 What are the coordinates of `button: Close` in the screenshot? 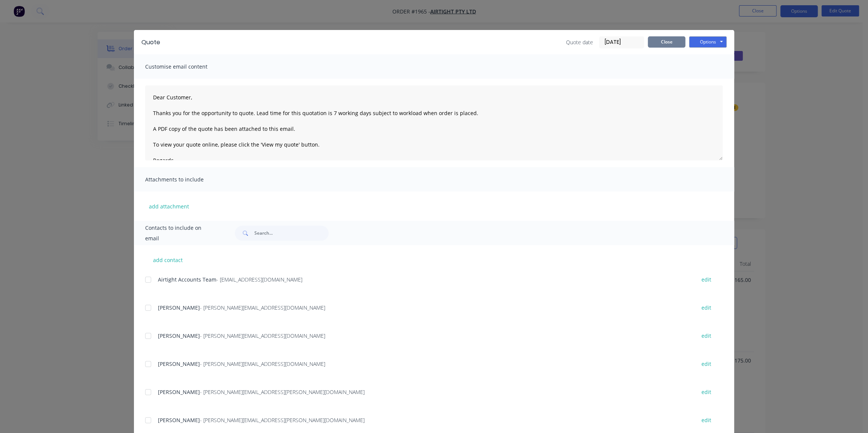 It's located at (666, 42).